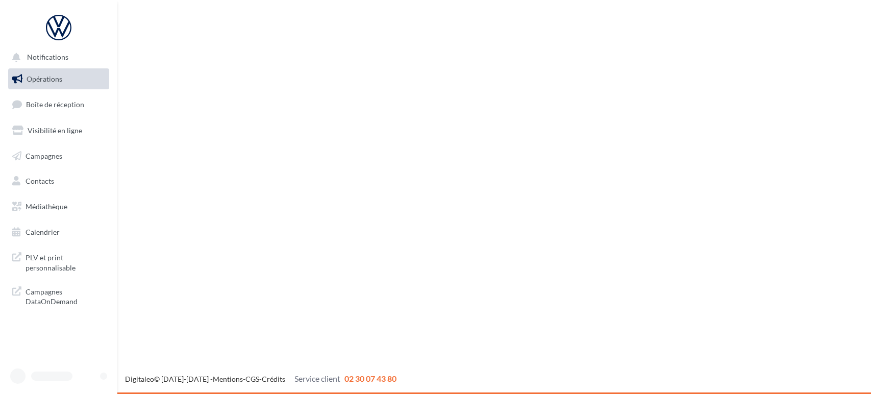 This screenshot has width=871, height=394. Describe the element at coordinates (59, 295) in the screenshot. I see `a: Campagnes DataOnDemand` at that location.